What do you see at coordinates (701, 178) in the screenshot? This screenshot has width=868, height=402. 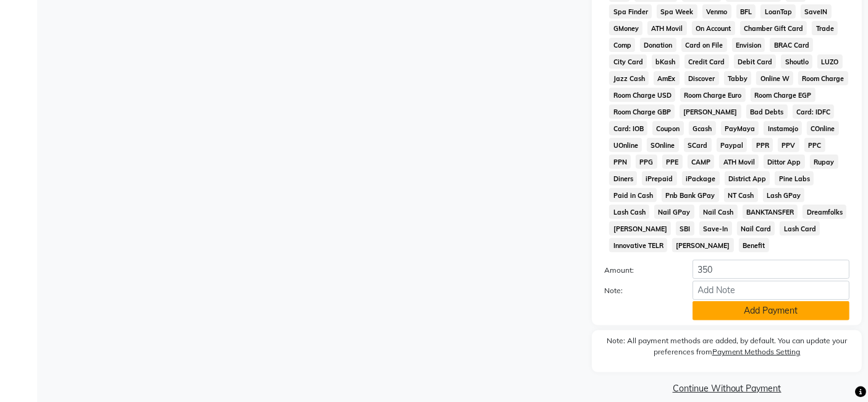 I see `span: iPackage` at bounding box center [701, 178].